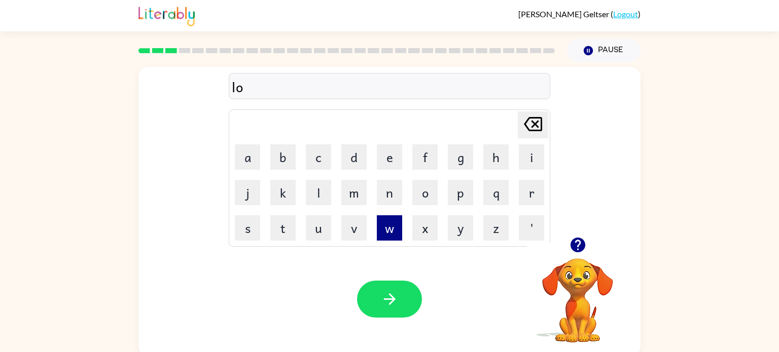  I want to click on button: y, so click(460, 228).